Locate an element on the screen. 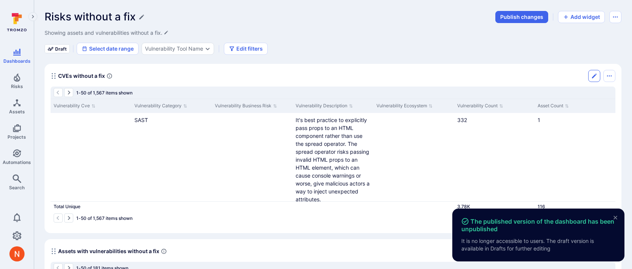 This screenshot has width=632, height=269. button: Sort by Vulnerability Business Risk is located at coordinates (246, 106).